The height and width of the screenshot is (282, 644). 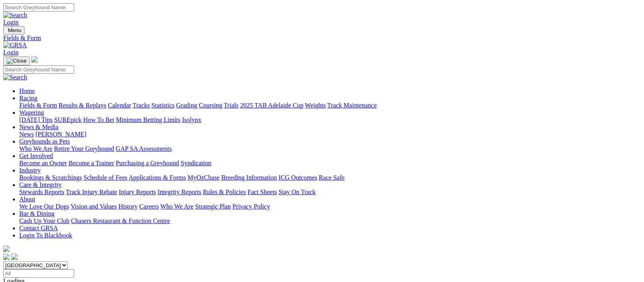 What do you see at coordinates (249, 177) in the screenshot?
I see `a: Breeding Information` at bounding box center [249, 177].